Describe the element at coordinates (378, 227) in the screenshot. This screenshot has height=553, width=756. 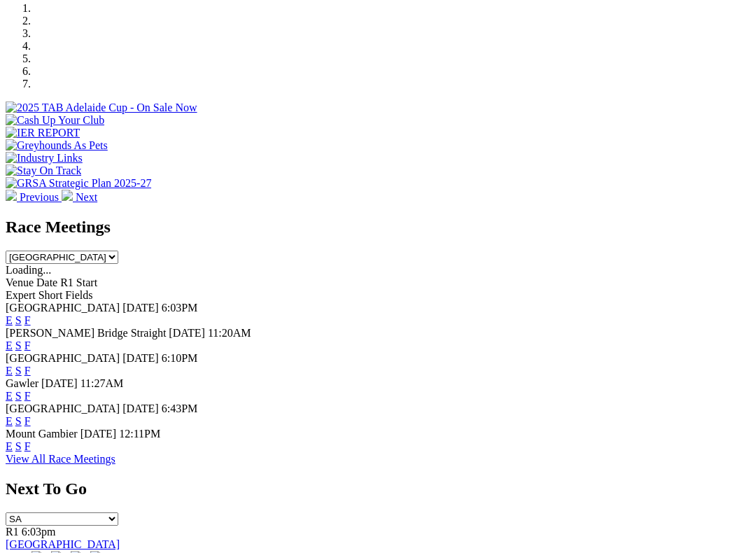
I see `h2: Race Meetings` at that location.